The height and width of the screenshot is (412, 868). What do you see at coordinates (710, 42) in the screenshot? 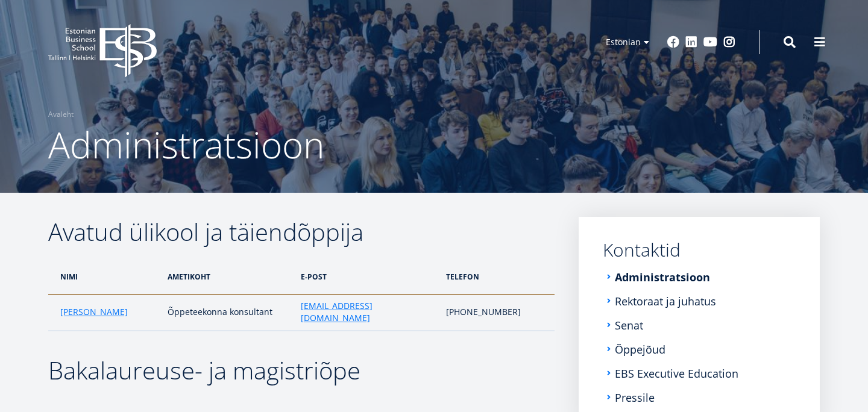
I see `a: Youtube` at bounding box center [710, 42].